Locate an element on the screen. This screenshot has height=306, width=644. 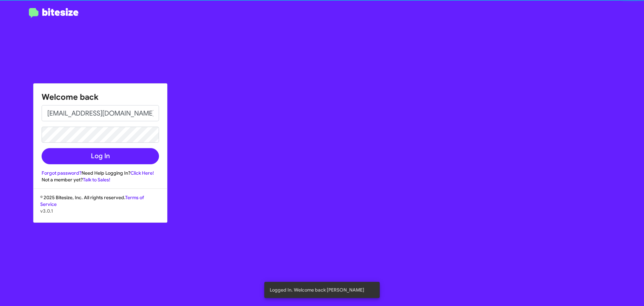
a: Click Here! is located at coordinates (142, 173).